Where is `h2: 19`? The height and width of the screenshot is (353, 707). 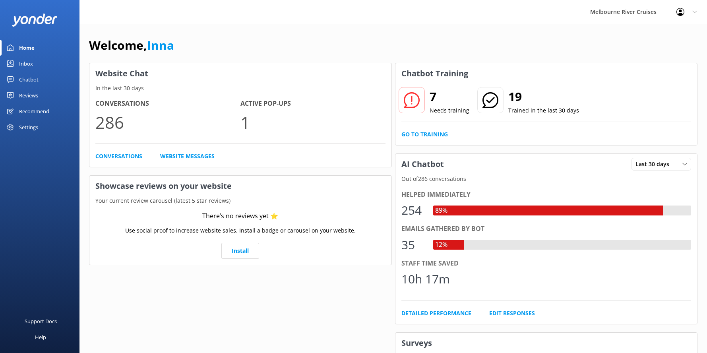 h2: 19 is located at coordinates (544, 97).